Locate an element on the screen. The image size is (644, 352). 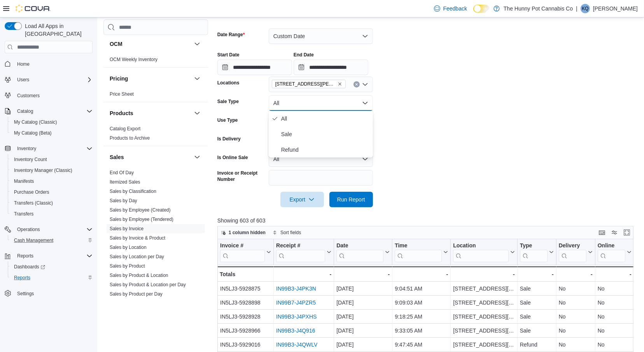
a: My Catalog (Beta) is located at coordinates (33, 133).